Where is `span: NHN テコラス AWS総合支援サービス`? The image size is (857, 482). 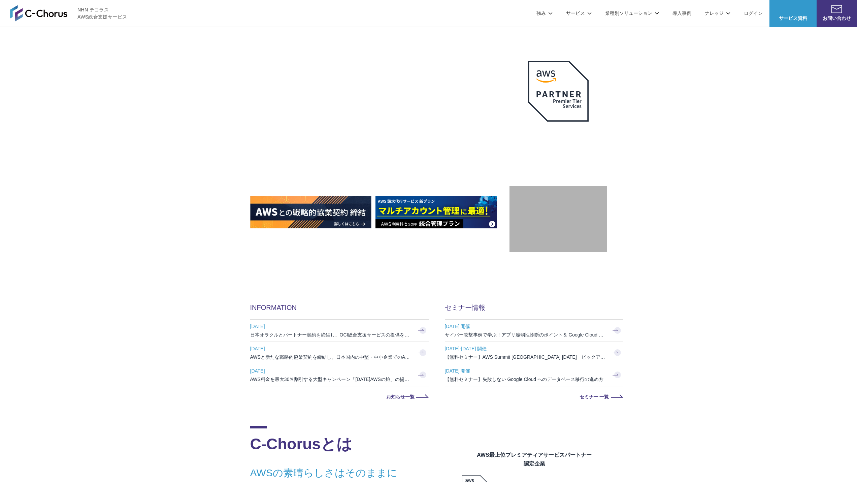
span: NHN テコラス AWS総合支援サービス is located at coordinates (102, 13).